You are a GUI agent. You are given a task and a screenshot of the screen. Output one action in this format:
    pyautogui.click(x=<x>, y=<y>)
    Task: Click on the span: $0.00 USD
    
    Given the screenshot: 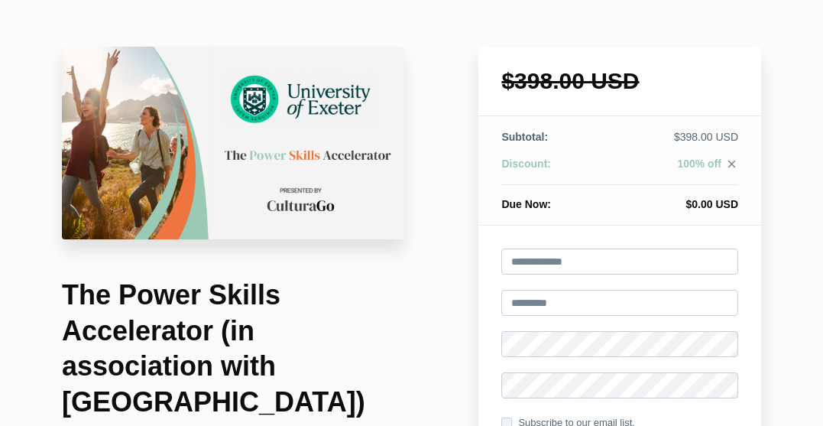 What is the action you would take?
    pyautogui.click(x=712, y=204)
    